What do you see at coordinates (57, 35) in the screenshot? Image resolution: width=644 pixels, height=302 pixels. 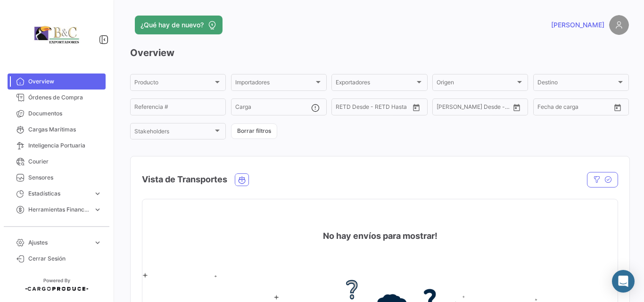 I see `img: e1ad1d4b-6ffb-4099-8fce-32d920545d81.jpeg` at bounding box center [57, 35].